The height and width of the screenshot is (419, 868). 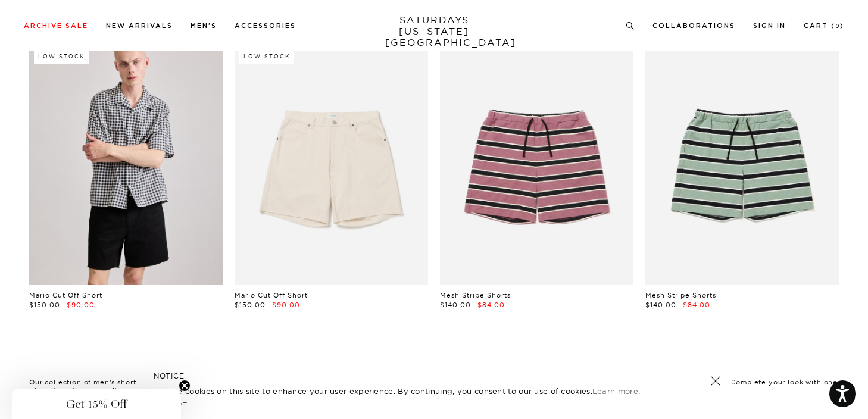 What do you see at coordinates (265, 26) in the screenshot?
I see `a: Accessories` at bounding box center [265, 26].